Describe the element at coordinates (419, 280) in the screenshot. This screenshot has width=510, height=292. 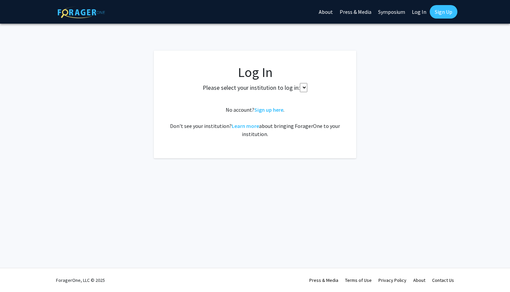
I see `a: About` at that location.